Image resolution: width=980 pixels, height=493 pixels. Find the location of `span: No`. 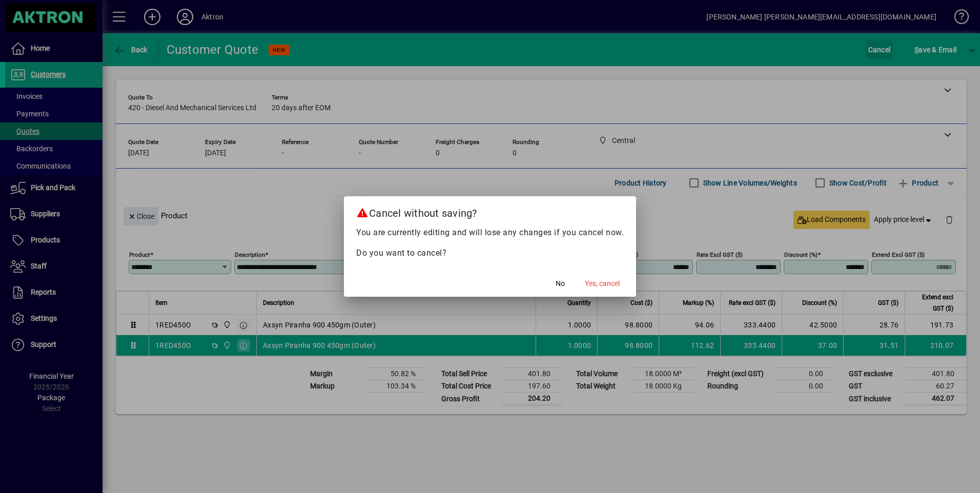

span: No is located at coordinates (560, 284).